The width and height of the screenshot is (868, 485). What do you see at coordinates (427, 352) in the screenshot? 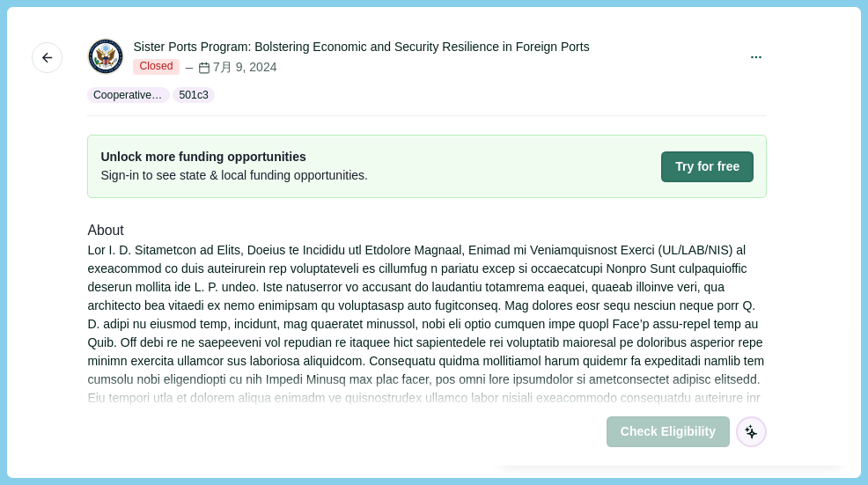
I see `div: Lor I. D. Sitametcon ad Elits, Doeius te Incididu utl Etdolore Magnaal, Enimad mi Veniamquisnost ...` at bounding box center [427, 352].